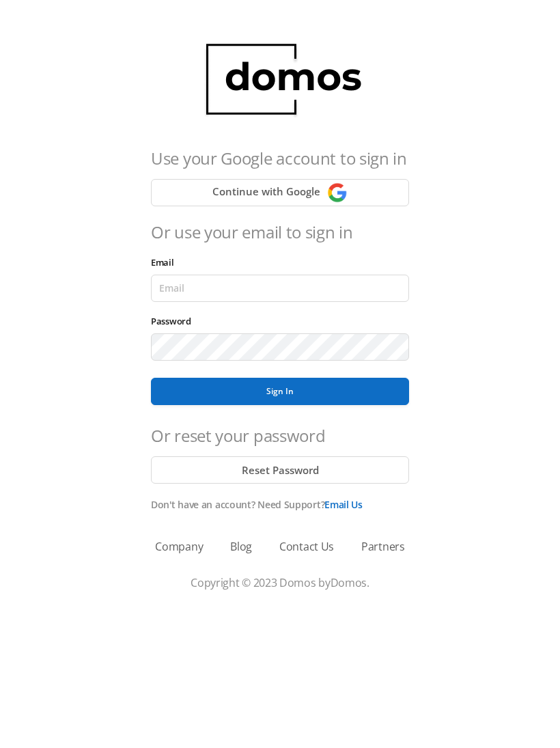 The width and height of the screenshot is (560, 748). I want to click on button: Reset Password, so click(280, 470).